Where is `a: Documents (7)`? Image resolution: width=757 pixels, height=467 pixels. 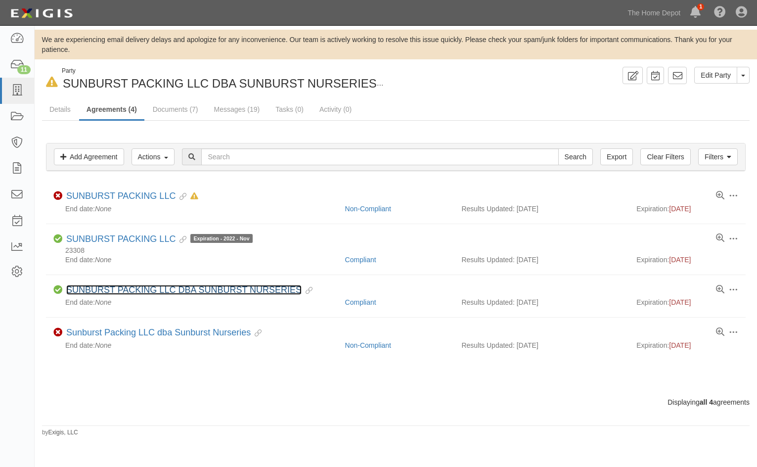
a: Documents (7) is located at coordinates (176, 109).